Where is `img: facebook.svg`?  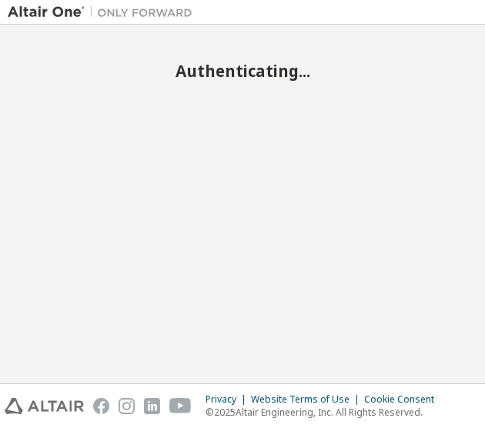
img: facebook.svg is located at coordinates (101, 406).